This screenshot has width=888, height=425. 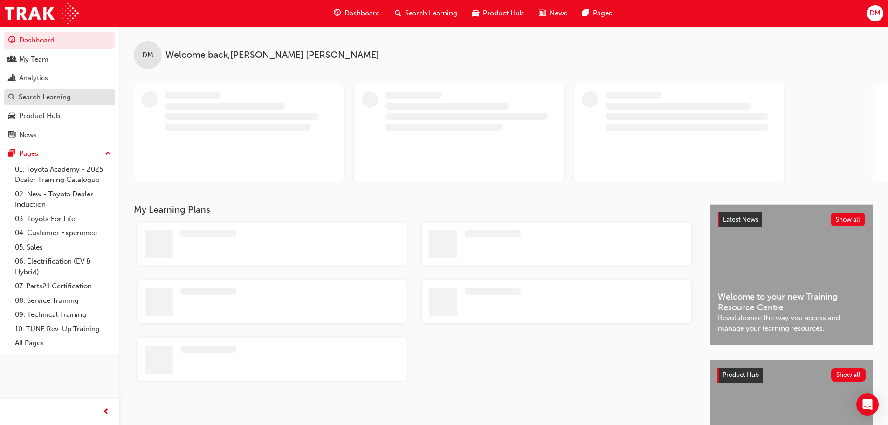 I want to click on a: 10. TUNE Rev-Up Training, so click(x=63, y=329).